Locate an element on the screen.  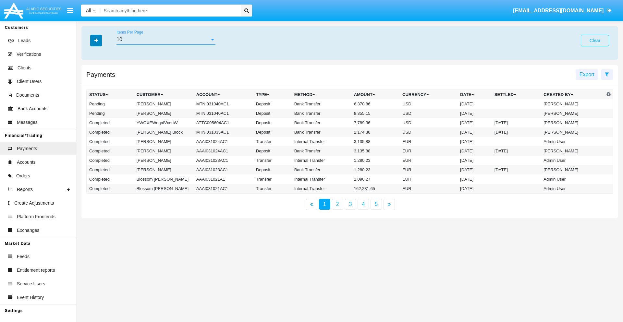
a: 2 is located at coordinates (338, 205).